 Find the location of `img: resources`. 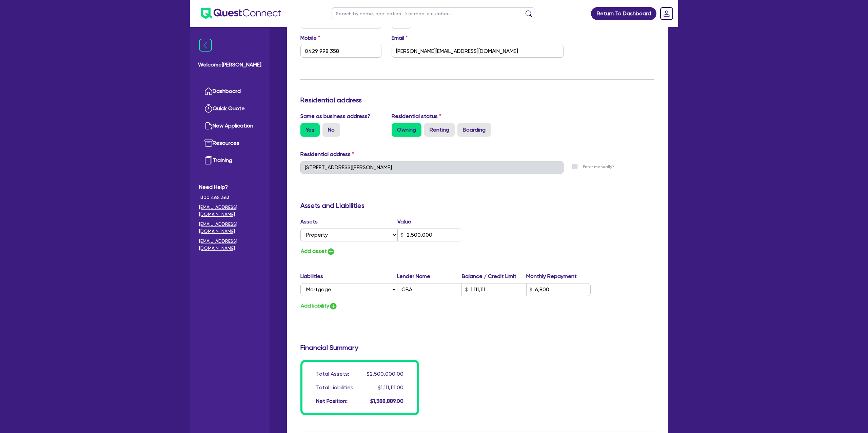

img: resources is located at coordinates (209, 143).